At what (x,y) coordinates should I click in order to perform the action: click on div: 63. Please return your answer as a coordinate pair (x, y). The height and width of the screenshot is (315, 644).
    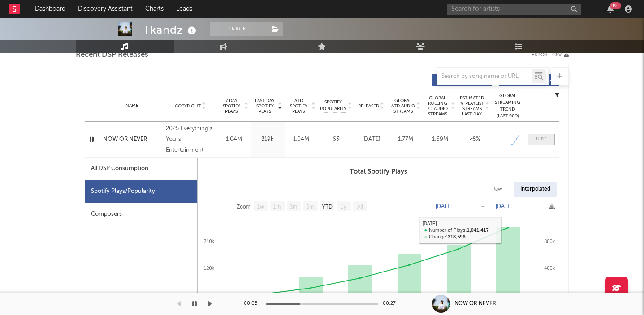
    Looking at the image, I should click on (336, 140).